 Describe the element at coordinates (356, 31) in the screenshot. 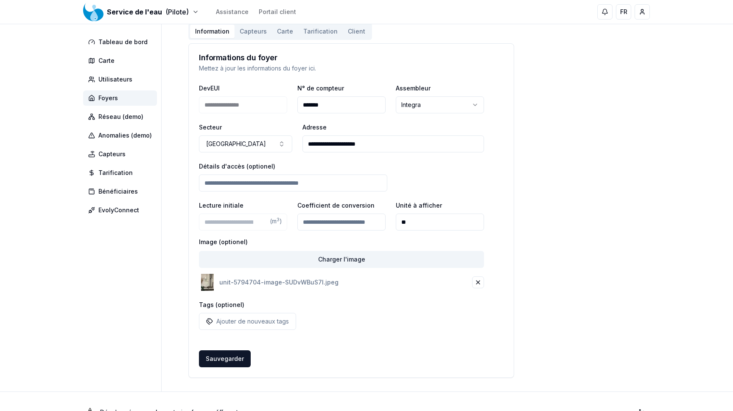

I see `button: Client` at that location.